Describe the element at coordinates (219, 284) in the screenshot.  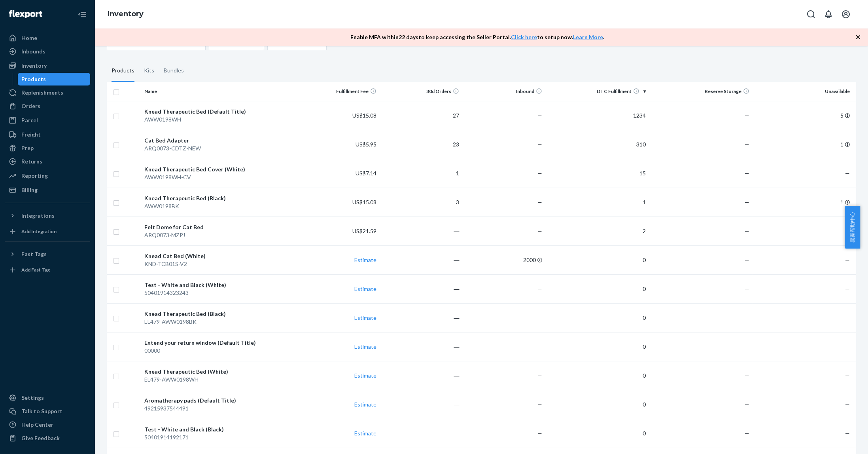
I see `div: Test - White and Black (White)` at that location.